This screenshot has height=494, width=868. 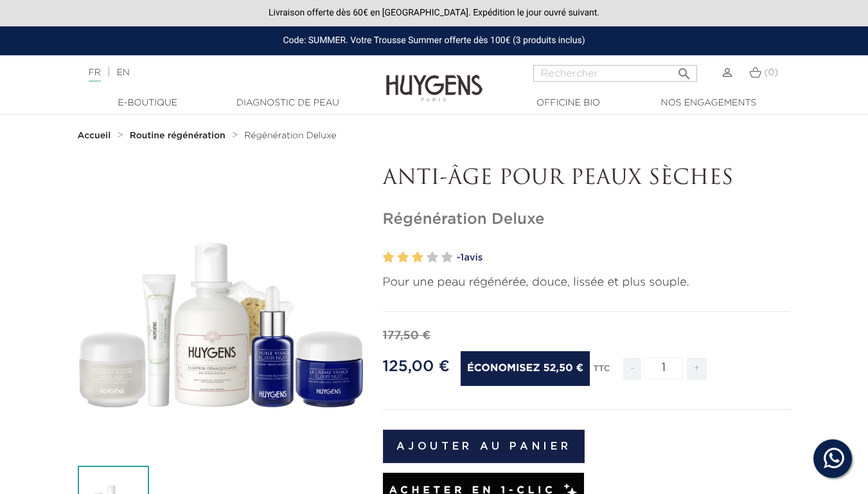 I want to click on input: Quantité, so click(x=663, y=367).